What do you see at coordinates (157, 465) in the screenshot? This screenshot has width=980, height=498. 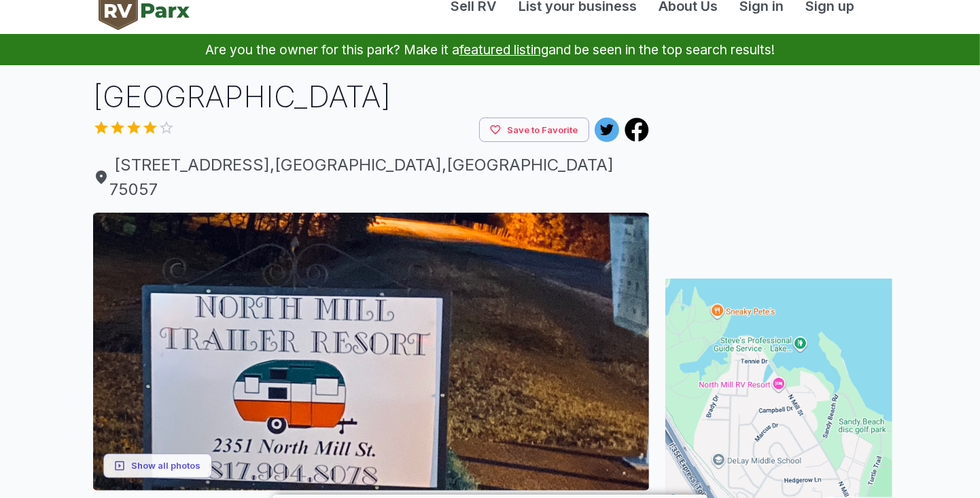 I see `button: Show all photos` at bounding box center [157, 465].